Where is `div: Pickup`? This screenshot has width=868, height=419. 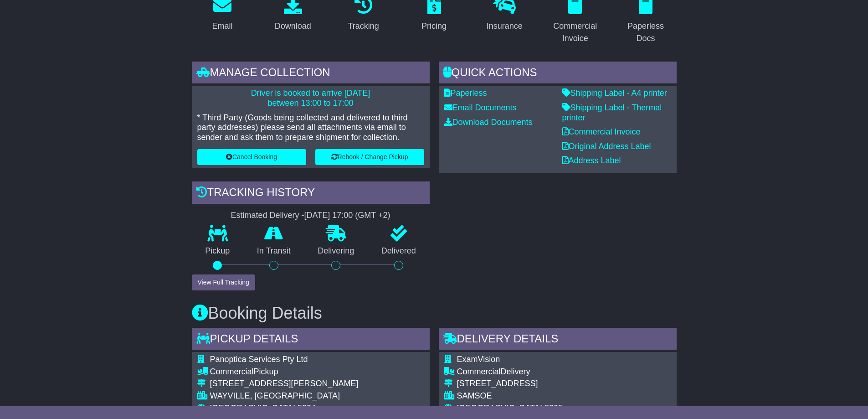 div: Pickup is located at coordinates (313, 372).